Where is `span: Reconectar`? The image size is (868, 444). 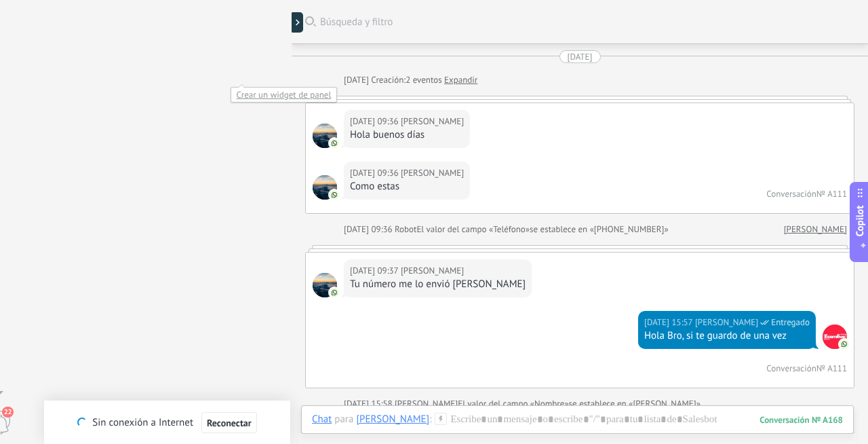
span: Reconectar is located at coordinates (229, 423).